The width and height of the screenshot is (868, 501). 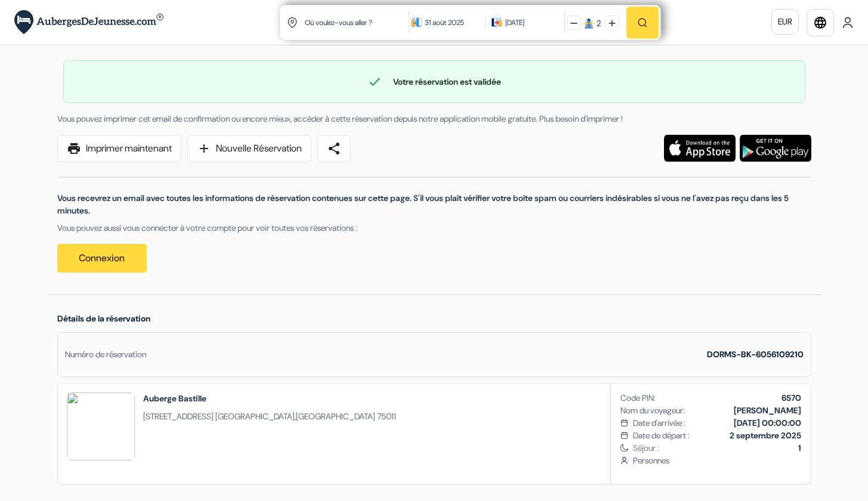 I want to click on a: share, so click(x=334, y=149).